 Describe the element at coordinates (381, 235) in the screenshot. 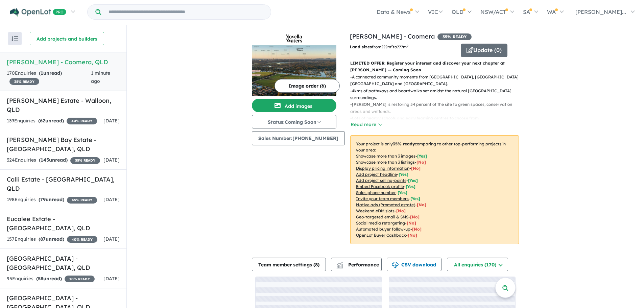

I see `u: OpenLot Buyer Cashback` at that location.